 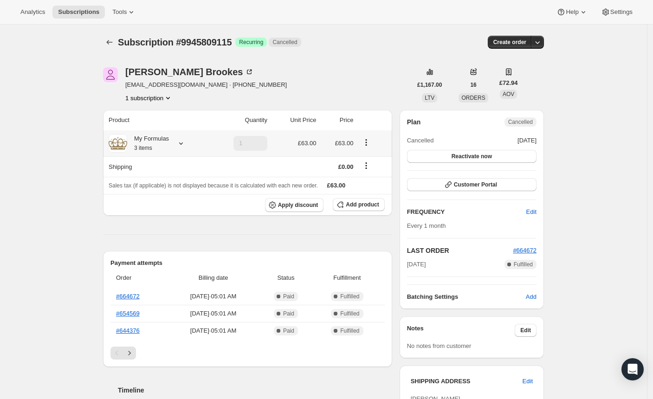 I want to click on h6: Batching Settings, so click(x=466, y=297).